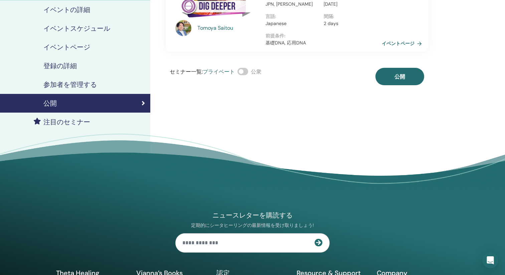  Describe the element at coordinates (228, 28) in the screenshot. I see `a: Tomoya Saitou` at that location.